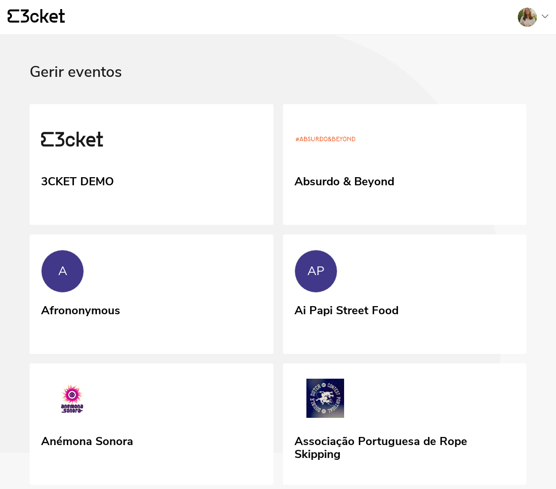 This screenshot has width=556, height=489. I want to click on div: Anémona Sonora, so click(87, 440).